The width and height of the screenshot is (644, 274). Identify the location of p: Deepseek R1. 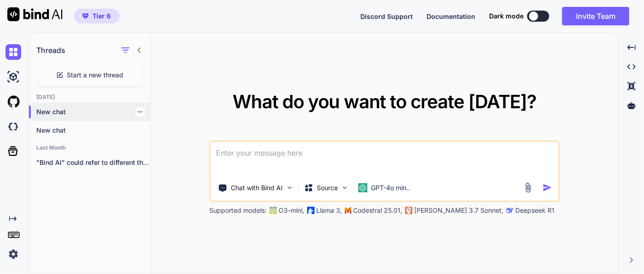
(534, 210).